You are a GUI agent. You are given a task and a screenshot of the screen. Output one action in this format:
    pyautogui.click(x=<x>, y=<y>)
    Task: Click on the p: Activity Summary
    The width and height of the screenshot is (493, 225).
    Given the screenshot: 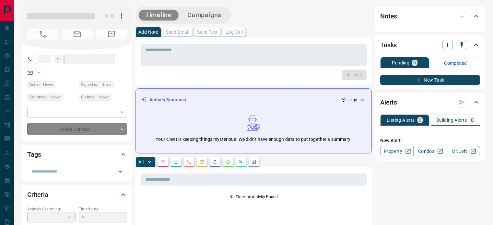 What is the action you would take?
    pyautogui.click(x=168, y=100)
    